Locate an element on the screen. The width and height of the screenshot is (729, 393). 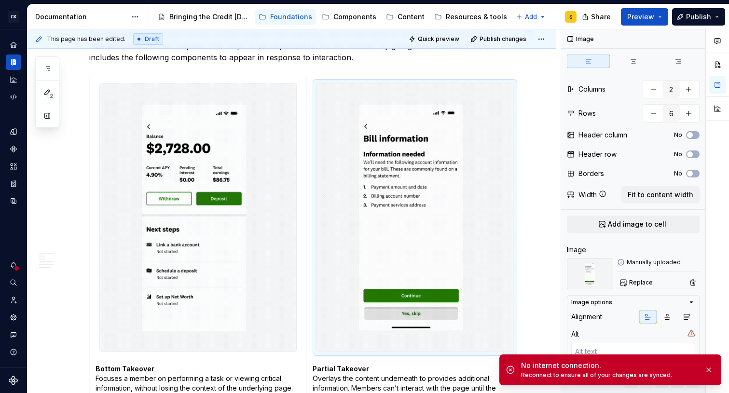
img: 98d0658d-db47-429b-8f88-872aadc6280f.gif is located at coordinates (198, 218).